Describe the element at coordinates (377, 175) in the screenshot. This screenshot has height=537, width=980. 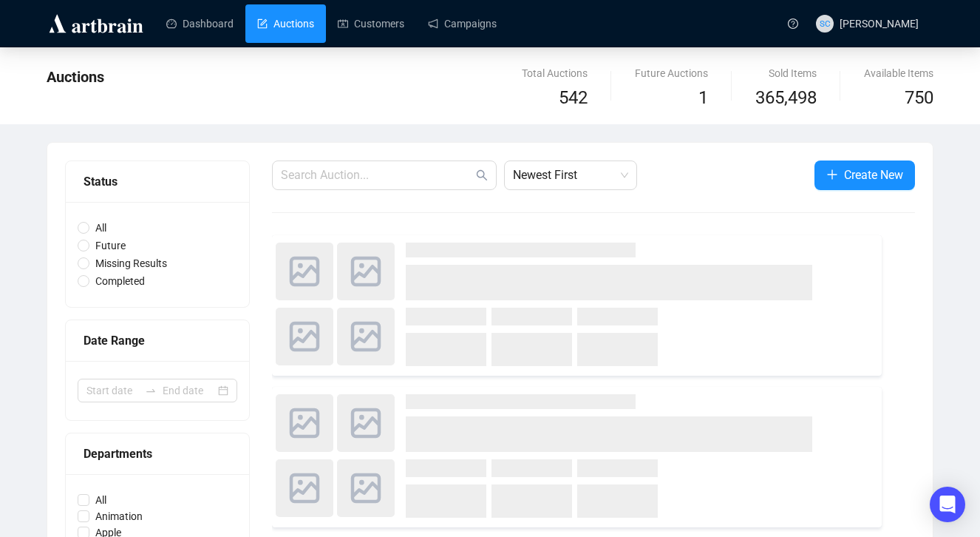
I see `input: Search Auction...` at that location.